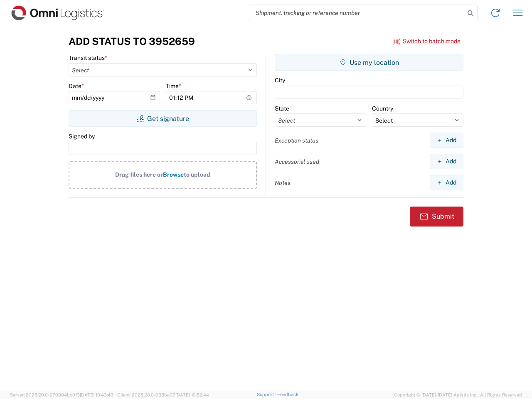 Image resolution: width=532 pixels, height=399 pixels. What do you see at coordinates (282, 183) in the screenshot?
I see `label: Notes` at bounding box center [282, 183].